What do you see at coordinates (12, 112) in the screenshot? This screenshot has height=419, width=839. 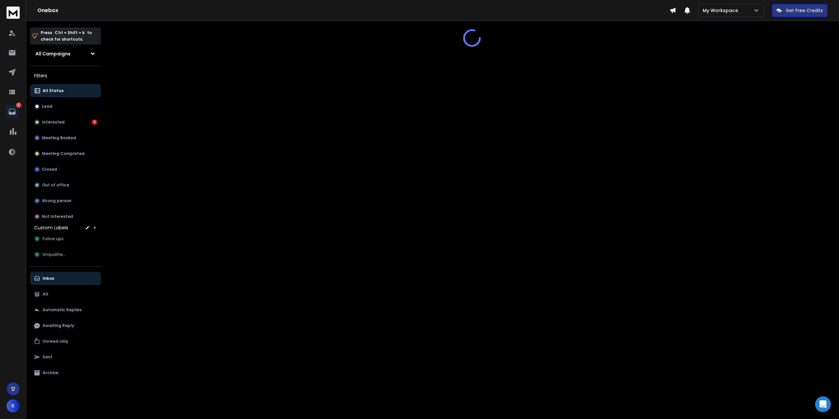 I see `a: 3` at bounding box center [12, 112].